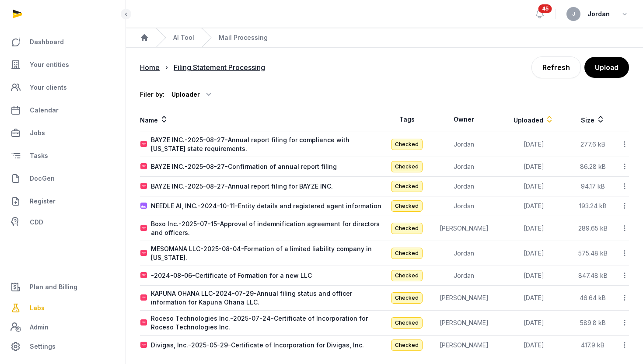  I want to click on span: Dashboard, so click(47, 42).